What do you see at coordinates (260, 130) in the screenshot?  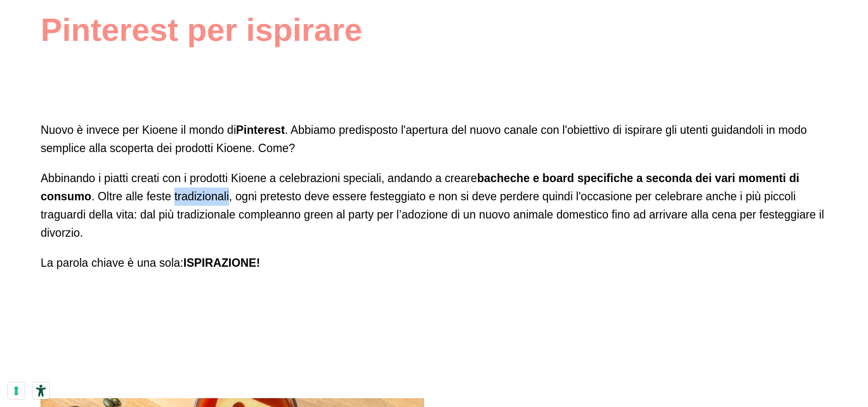 I see `strong: Pinterest` at bounding box center [260, 130].